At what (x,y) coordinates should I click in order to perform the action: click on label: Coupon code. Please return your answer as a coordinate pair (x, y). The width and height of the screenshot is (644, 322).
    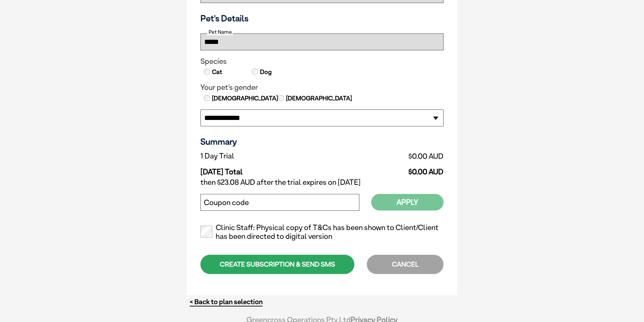
    Looking at the image, I should click on (226, 203).